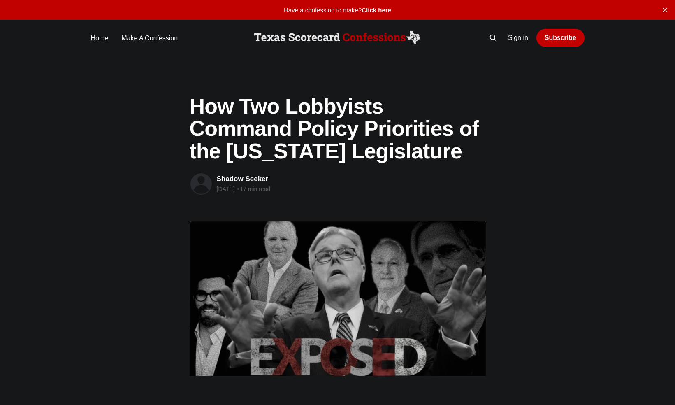  What do you see at coordinates (518, 38) in the screenshot?
I see `a: Sign in` at bounding box center [518, 38].